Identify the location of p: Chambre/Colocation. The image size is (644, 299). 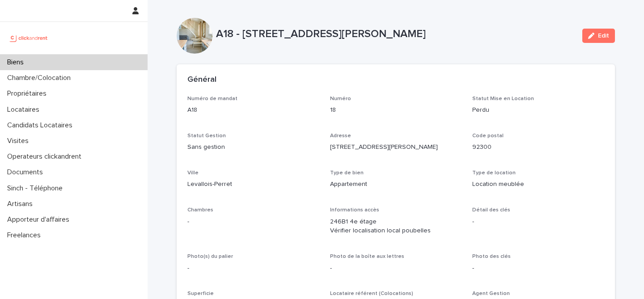
(41, 78).